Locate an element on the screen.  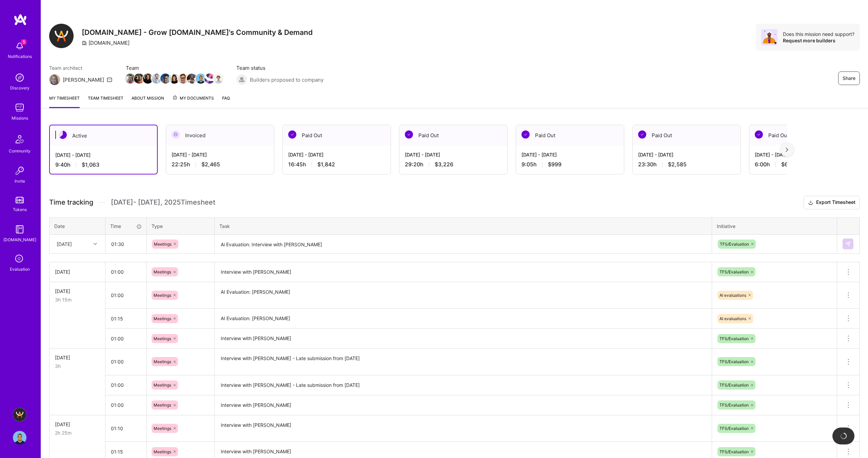
span: Team is located at coordinates (174, 68).